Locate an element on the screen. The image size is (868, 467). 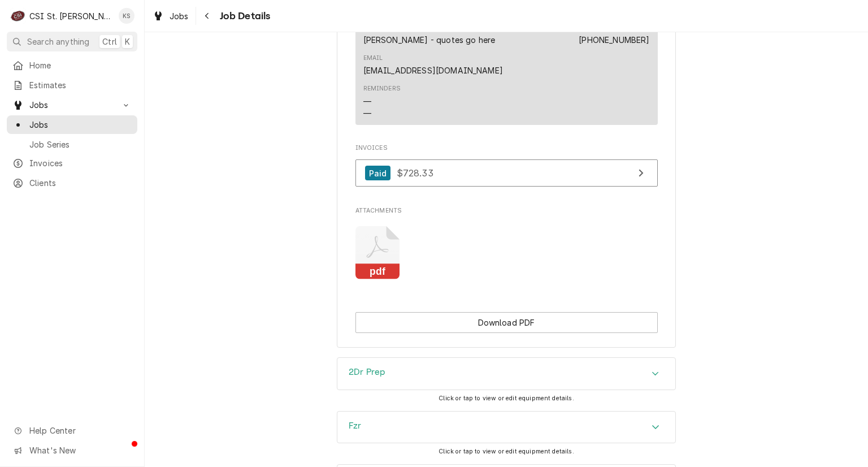
span: Home is located at coordinates (80, 65).